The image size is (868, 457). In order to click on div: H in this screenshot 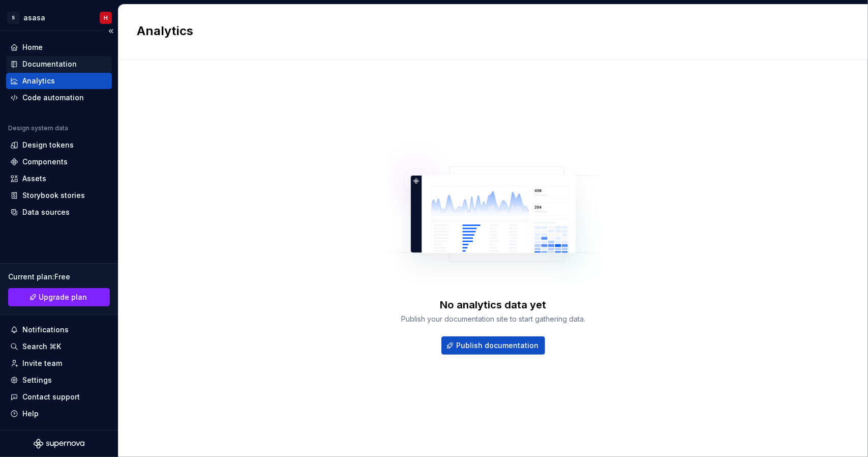, I will do `click(106, 18)`.